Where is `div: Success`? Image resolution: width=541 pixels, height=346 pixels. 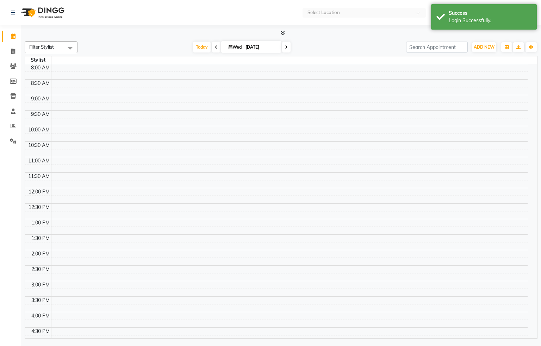 div: Success is located at coordinates (490, 13).